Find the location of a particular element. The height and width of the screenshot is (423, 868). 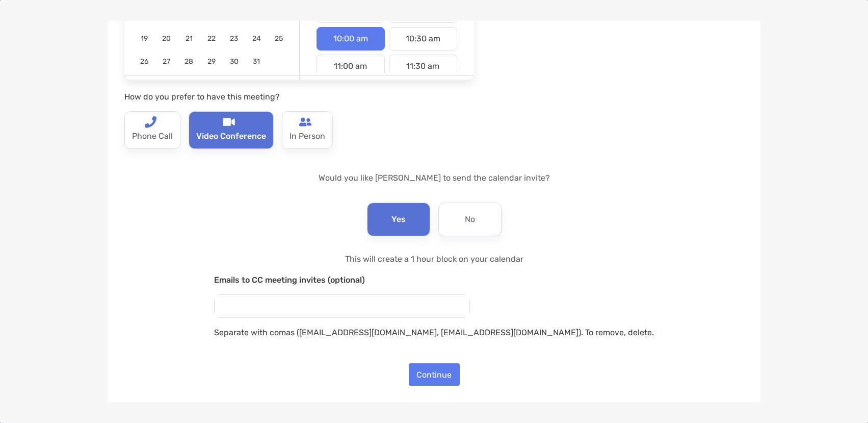

span: 19 is located at coordinates (144, 38).